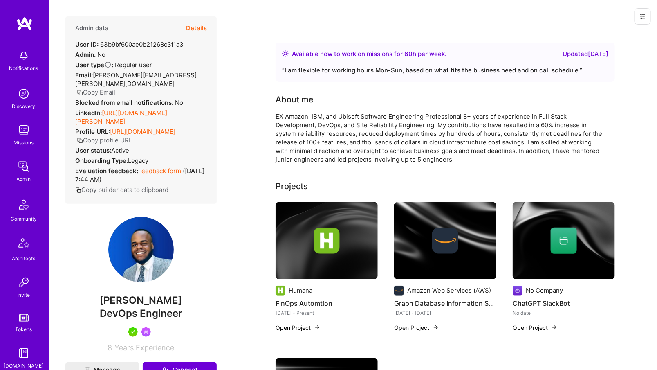 The image size is (657, 370). Describe the element at coordinates (85, 54) in the screenshot. I see `strong: Admin:` at that location.